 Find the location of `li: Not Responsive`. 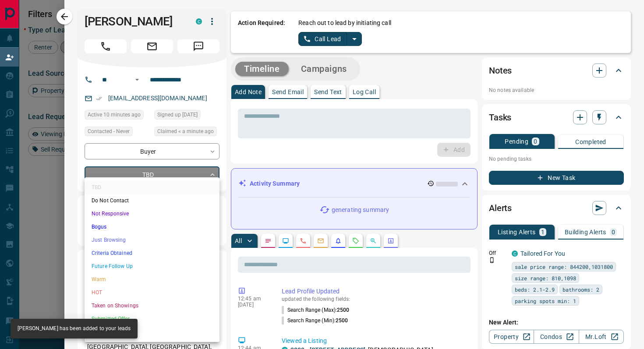

li: Not Responsive is located at coordinates (152, 214).